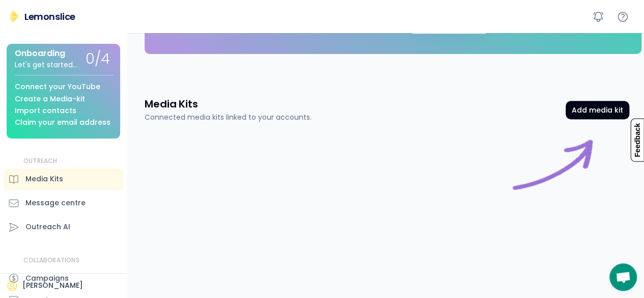 This screenshot has width=644, height=298. Describe the element at coordinates (50, 17) in the screenshot. I see `div: Lemonslice` at that location.